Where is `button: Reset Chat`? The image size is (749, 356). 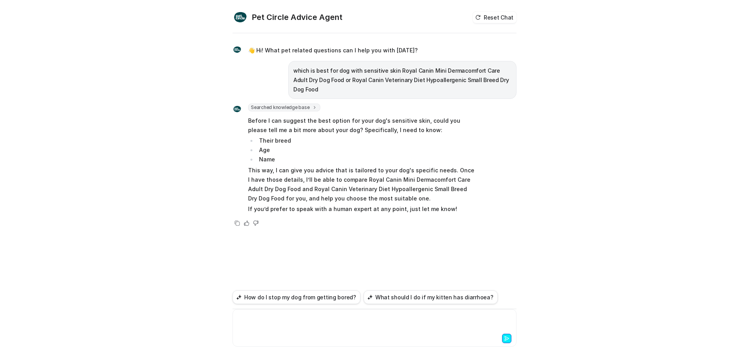
button: Reset Chat is located at coordinates (495, 17).